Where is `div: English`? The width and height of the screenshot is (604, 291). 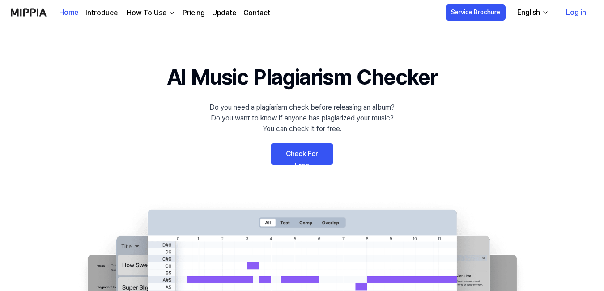 div: English is located at coordinates (529, 13).